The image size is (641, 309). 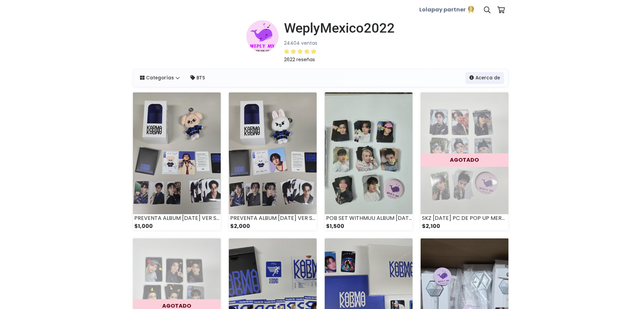 I want to click on img: Lolapay partner, so click(x=471, y=9).